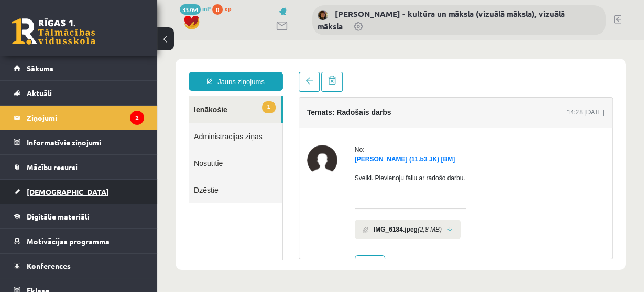 The width and height of the screenshot is (644, 292). Describe the element at coordinates (78, 96) in the screenshot. I see `a: Administrācijas ziņas` at that location.